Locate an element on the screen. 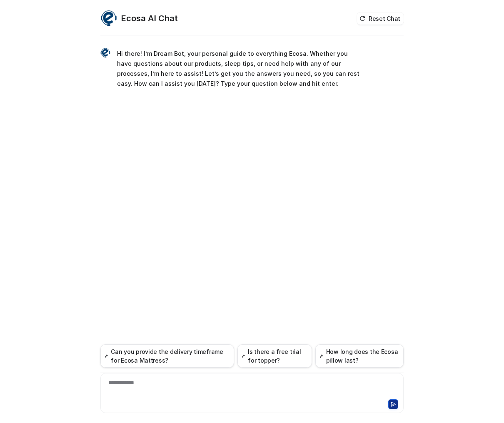  button: Reset Chat is located at coordinates (380, 18).